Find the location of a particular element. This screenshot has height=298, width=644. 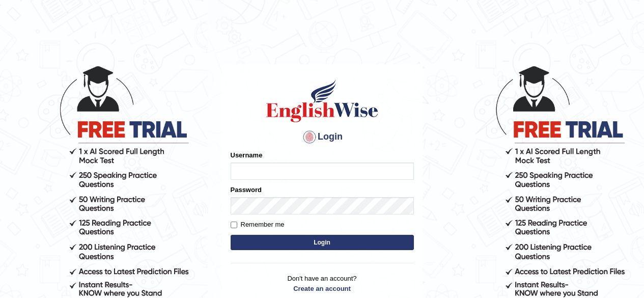

img: Logo of English Wise sign in for intelligent practice with AI is located at coordinates (322, 101).